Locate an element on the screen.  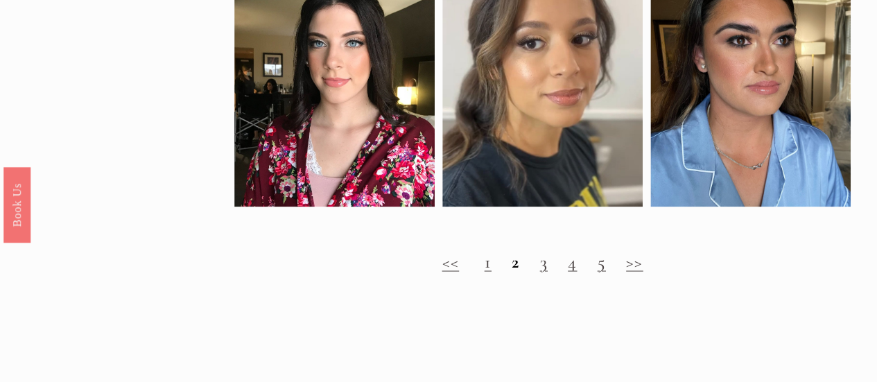
strong: 2 is located at coordinates (515, 261).